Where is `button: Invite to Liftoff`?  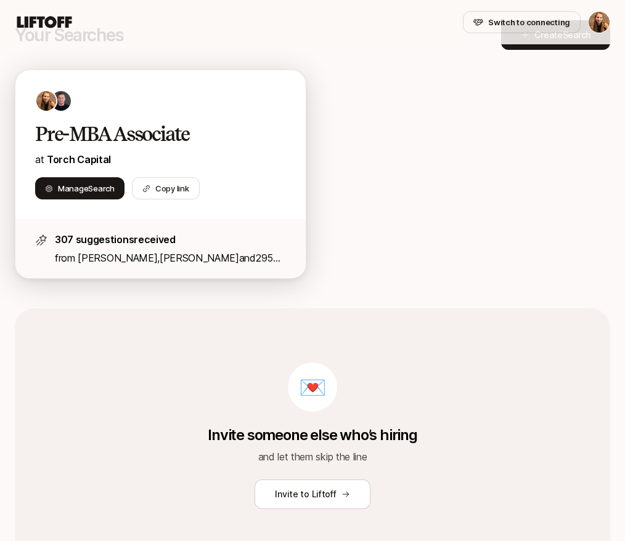
button: Invite to Liftoff is located at coordinates (312, 495).